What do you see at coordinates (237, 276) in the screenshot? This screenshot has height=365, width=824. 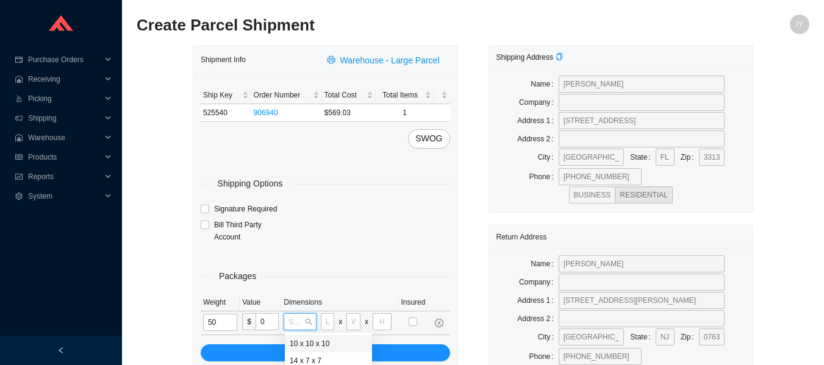 I see `span: Packages` at bounding box center [237, 276].